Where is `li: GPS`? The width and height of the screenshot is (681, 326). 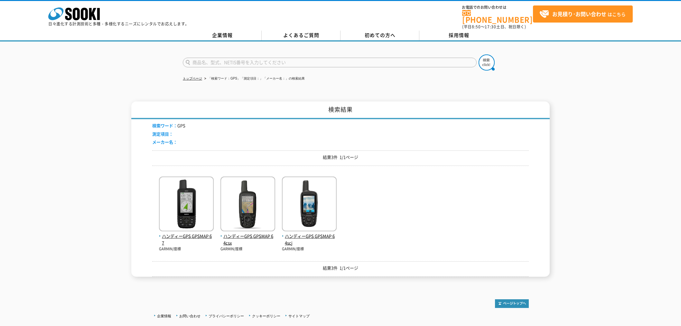
li: GPS is located at coordinates (169, 126).